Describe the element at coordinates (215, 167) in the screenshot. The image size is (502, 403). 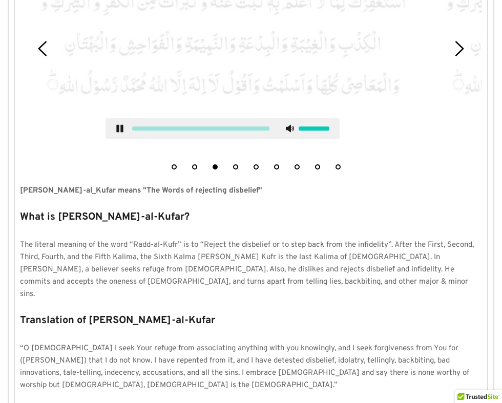
I see `button: 3 of 9` at that location.